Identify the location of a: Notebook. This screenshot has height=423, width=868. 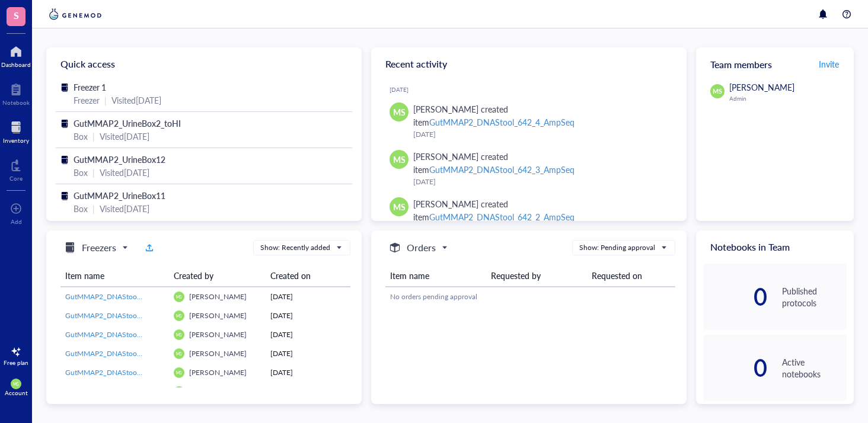
(16, 93).